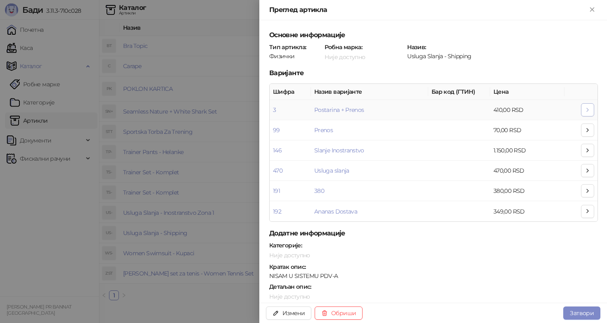 The height and width of the screenshot is (323, 607). What do you see at coordinates (527, 170) in the screenshot?
I see `td: 470,00 RSD` at bounding box center [527, 170].